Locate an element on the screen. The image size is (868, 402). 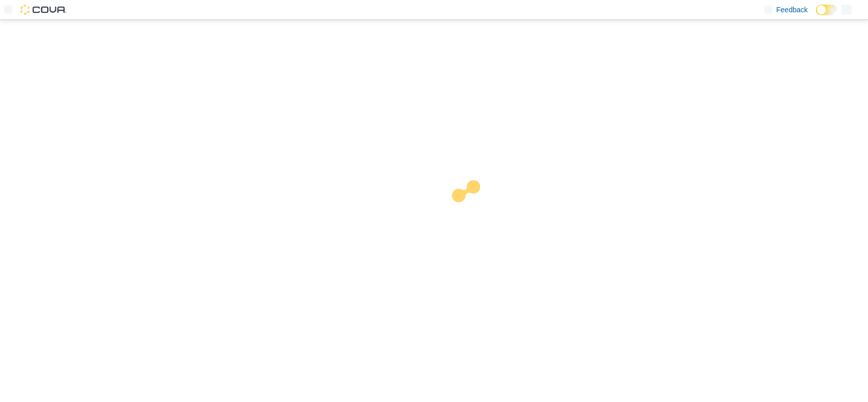
input: Dark Mode is located at coordinates (827, 10).